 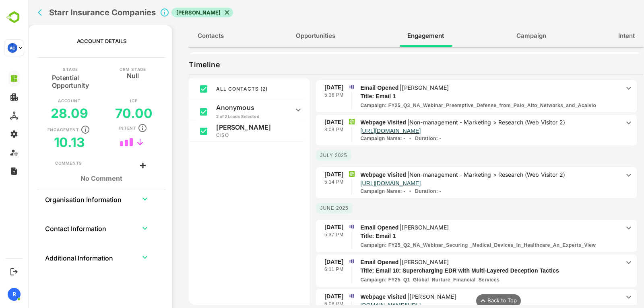 I want to click on p: 5:36 PM, so click(x=306, y=96).